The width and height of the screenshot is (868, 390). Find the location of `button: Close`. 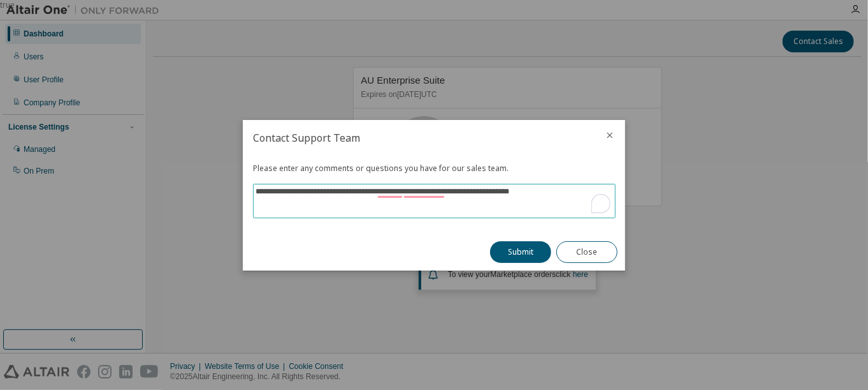

button: Close is located at coordinates (587, 251).